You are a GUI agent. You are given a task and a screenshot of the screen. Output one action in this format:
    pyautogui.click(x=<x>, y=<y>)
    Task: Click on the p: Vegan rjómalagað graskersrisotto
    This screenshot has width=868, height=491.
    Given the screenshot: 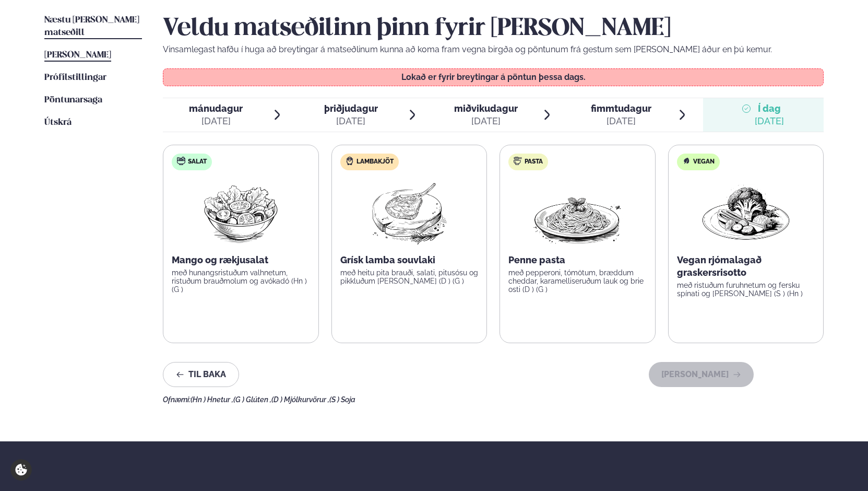 What is the action you would take?
    pyautogui.click(x=746, y=266)
    